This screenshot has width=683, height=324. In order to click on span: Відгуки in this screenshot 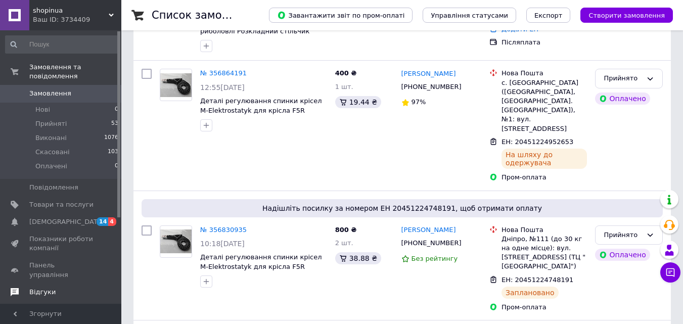, I will do `click(42, 292)`.